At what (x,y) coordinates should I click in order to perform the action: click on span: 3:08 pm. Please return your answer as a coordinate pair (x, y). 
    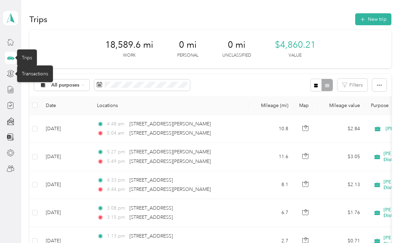
    Looking at the image, I should click on (116, 209).